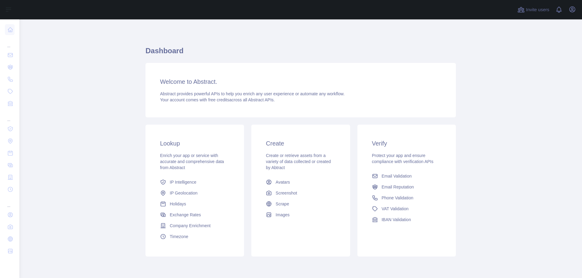 This screenshot has height=278, width=582. I want to click on span: IP Intelligence, so click(183, 182).